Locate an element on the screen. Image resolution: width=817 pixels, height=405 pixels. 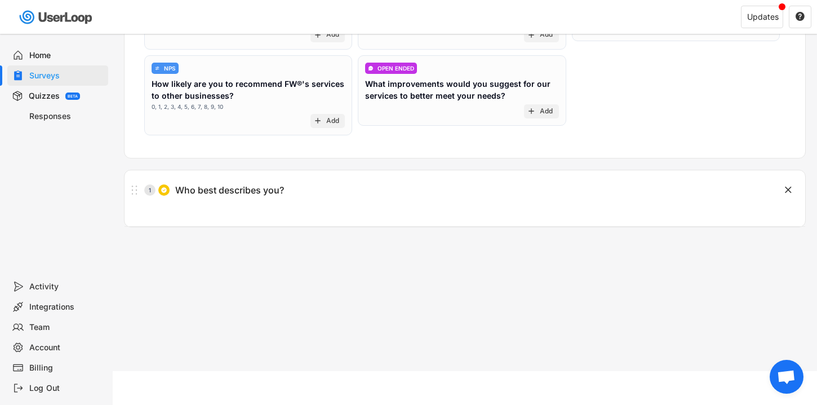
div: Updates is located at coordinates (763, 17).